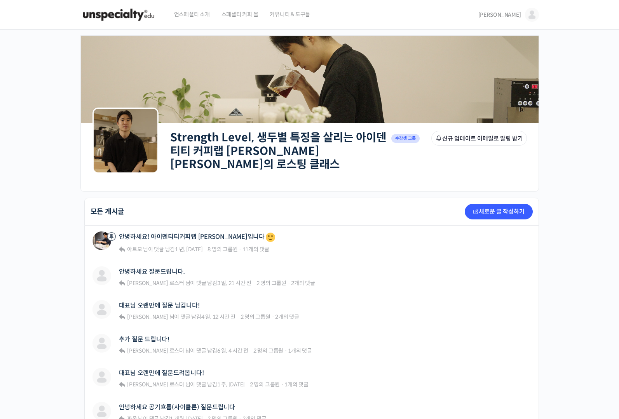 The image size is (619, 419). I want to click on img: Group logo of Strength Level, 생두별 특징을 살리는 아이덴티티 커피랩 윤원균 대표의 로스팅 클래스, so click(125, 141).